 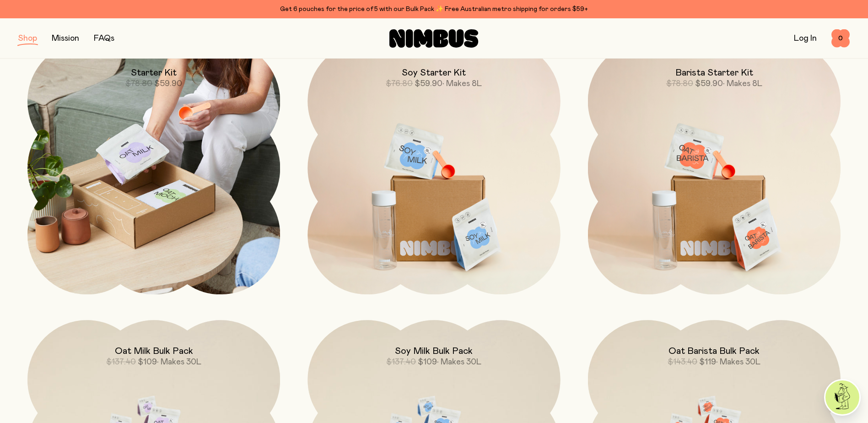 I want to click on h2: Barista Starter Kit, so click(x=714, y=72).